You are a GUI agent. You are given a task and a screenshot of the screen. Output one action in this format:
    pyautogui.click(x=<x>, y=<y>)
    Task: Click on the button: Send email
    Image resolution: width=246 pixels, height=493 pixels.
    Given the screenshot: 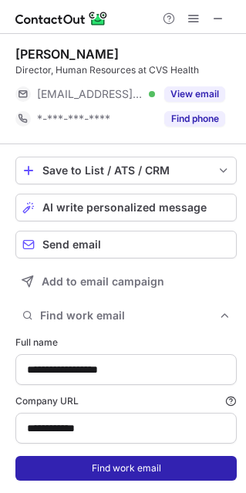 What is the action you would take?
    pyautogui.click(x=126, y=244)
    